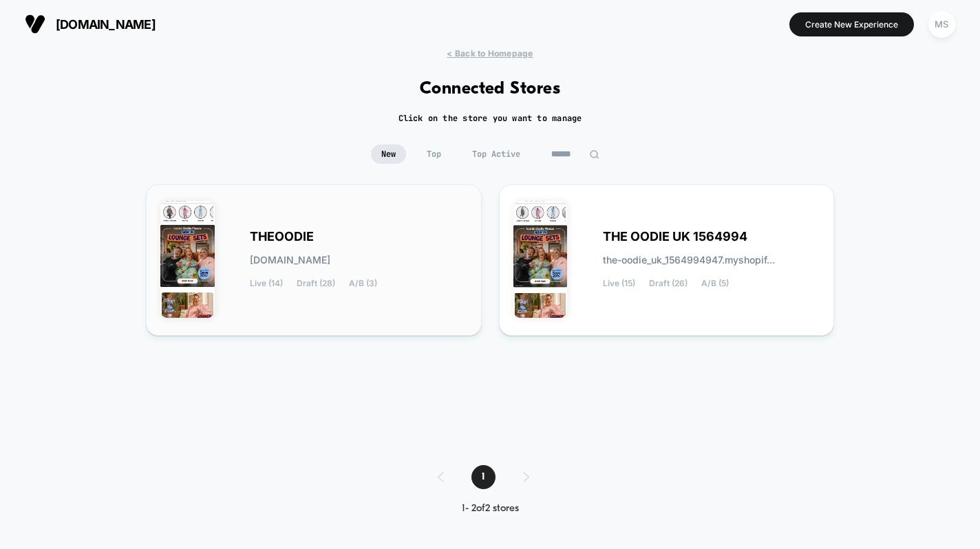  What do you see at coordinates (619, 283) in the screenshot?
I see `span: Live (15)` at bounding box center [619, 283].